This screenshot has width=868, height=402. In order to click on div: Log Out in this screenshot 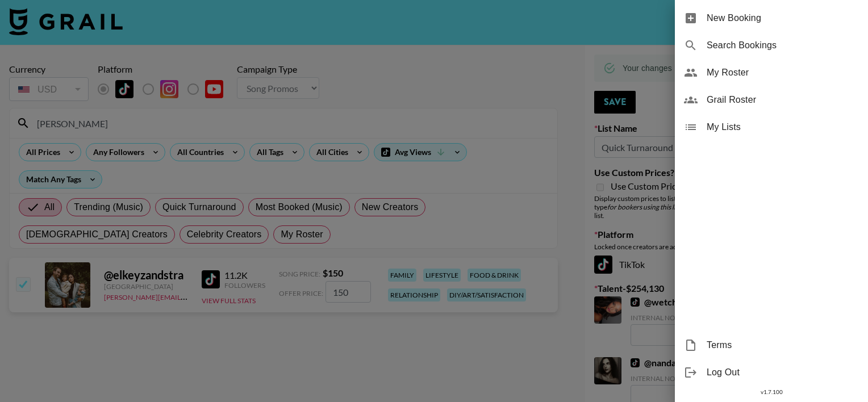, I will do `click(772, 373)`.